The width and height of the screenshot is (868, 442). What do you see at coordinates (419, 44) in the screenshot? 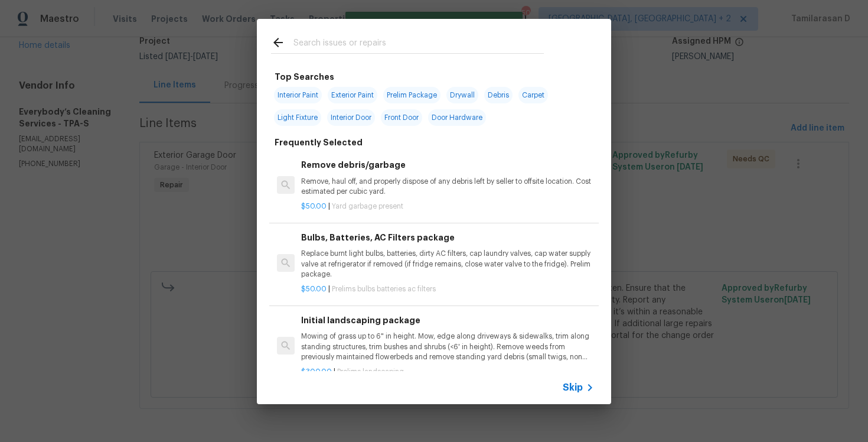
I see `input: Search issues or repairs` at bounding box center [419, 44].